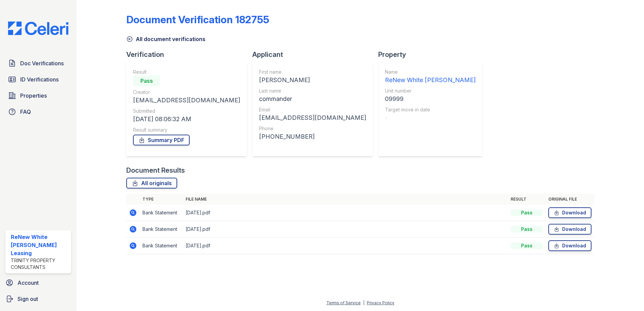 The height and width of the screenshot is (311, 644). Describe the element at coordinates (161, 199) in the screenshot. I see `th: Type` at that location.